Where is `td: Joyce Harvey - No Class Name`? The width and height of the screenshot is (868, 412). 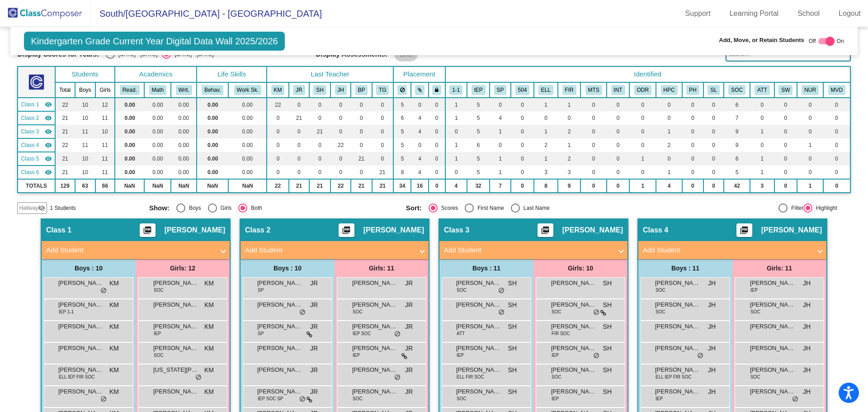 td: Joyce Harvey - No Class Name is located at coordinates (36, 145).